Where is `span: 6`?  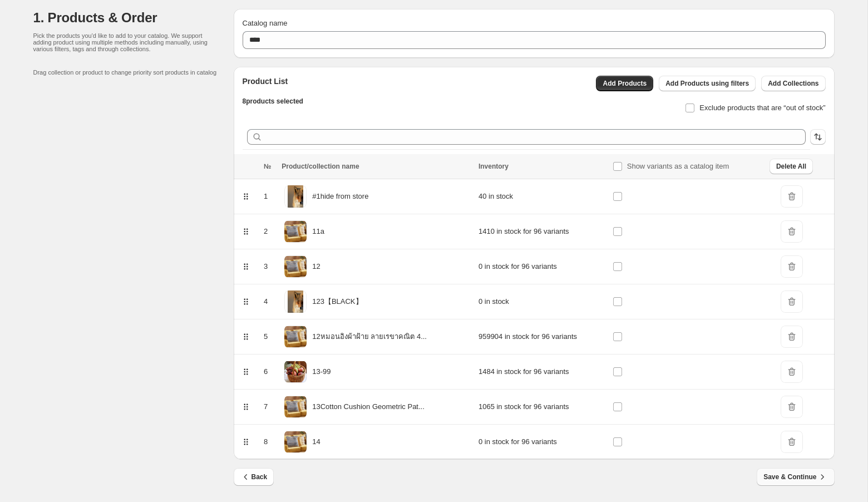 span: 6 is located at coordinates (265, 372).